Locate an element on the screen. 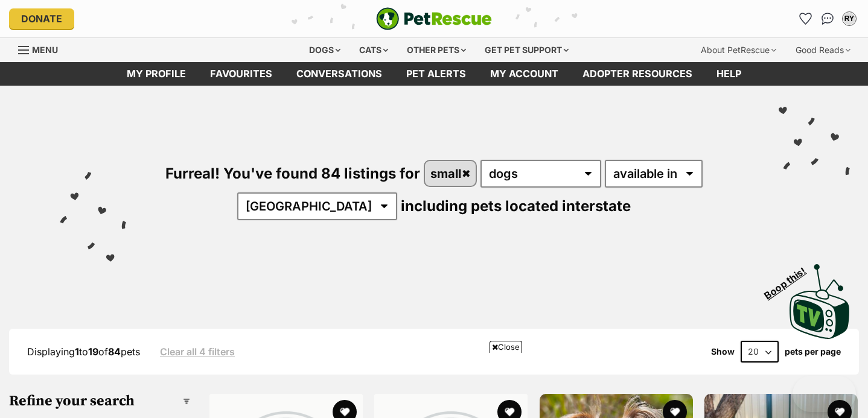 The width and height of the screenshot is (868, 418). a: conversations is located at coordinates (340, 74).